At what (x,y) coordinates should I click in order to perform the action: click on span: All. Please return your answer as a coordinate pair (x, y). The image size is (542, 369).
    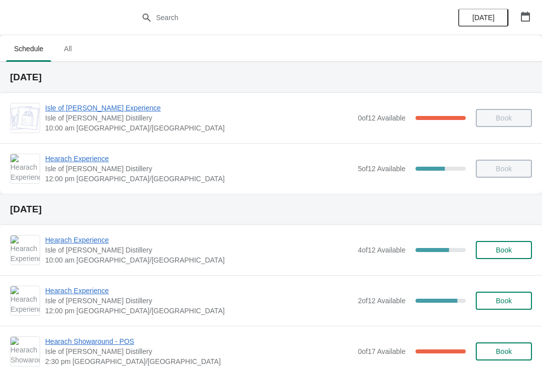
    Looking at the image, I should click on (68, 49).